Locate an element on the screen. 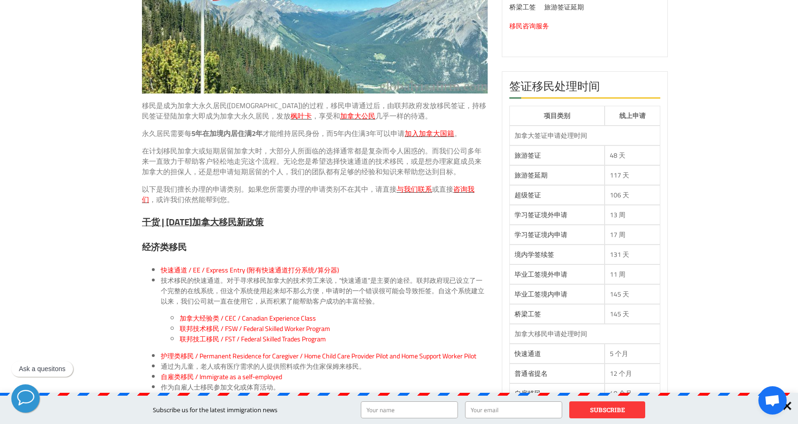  span: 加入加拿大国籍 is located at coordinates (429, 133).